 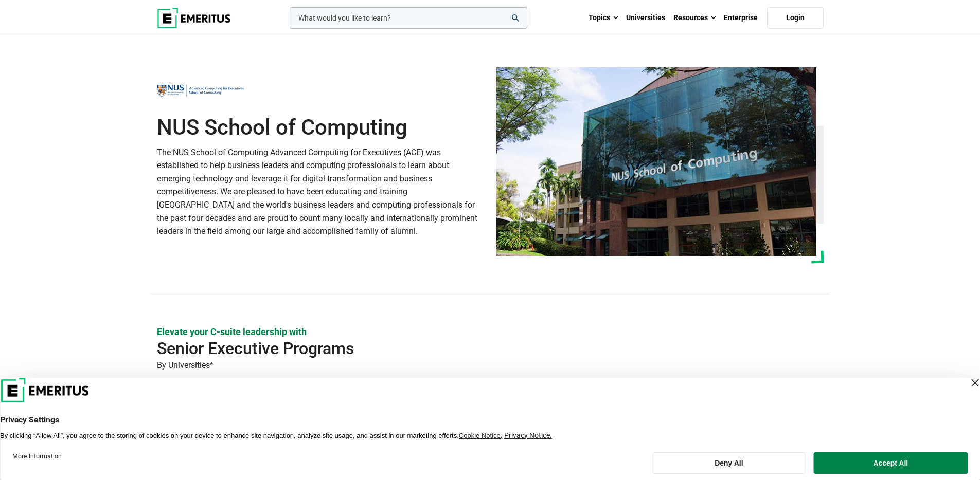 I want to click on h2: Senior Executive Programs, so click(x=457, y=349).